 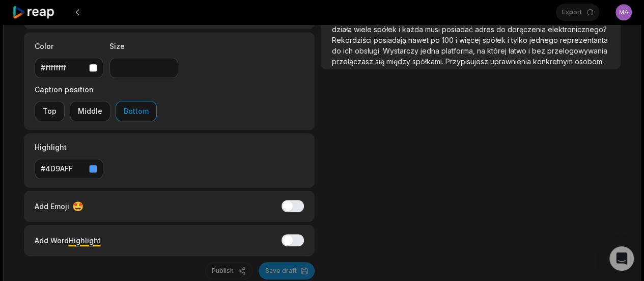 I want to click on span: jednego, so click(x=544, y=40).